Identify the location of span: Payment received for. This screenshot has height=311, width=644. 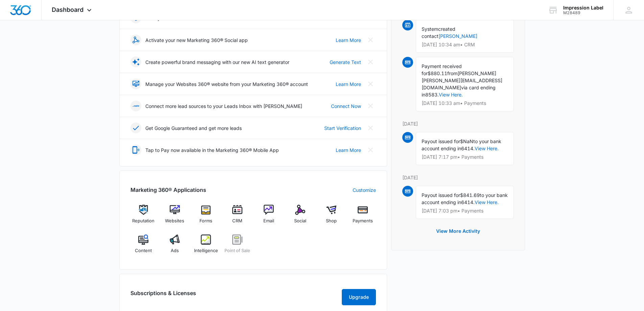
(441, 70).